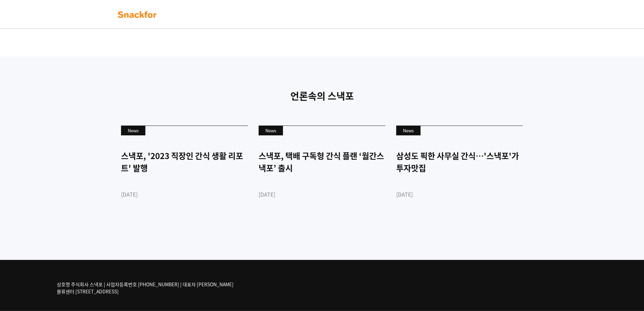 The image size is (644, 311). Describe the element at coordinates (459, 162) in the screenshot. I see `div: 삼성도 픽한 사무실 간식…'스낵포'가 투자맛집` at that location.